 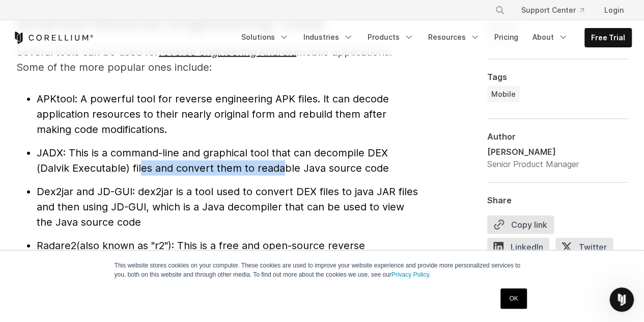 I want to click on span: LinkedIn, so click(x=519, y=247).